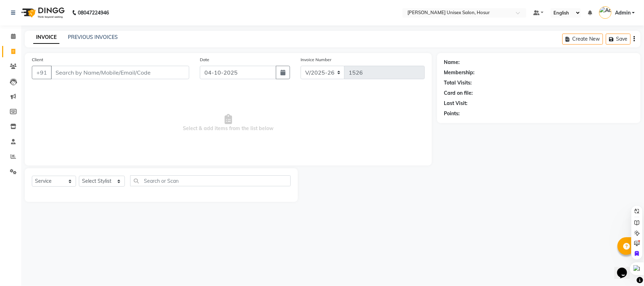  What do you see at coordinates (456, 103) in the screenshot?
I see `div: Last Visit:` at bounding box center [456, 103].